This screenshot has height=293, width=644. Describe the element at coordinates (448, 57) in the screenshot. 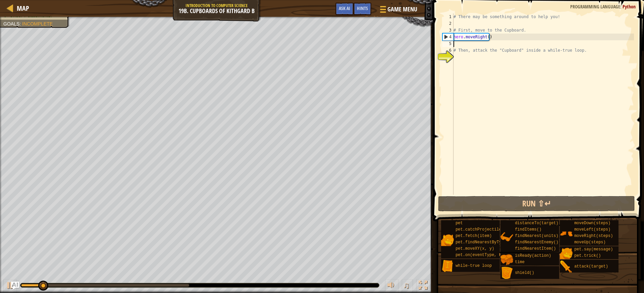

I see `div: 7` at that location.